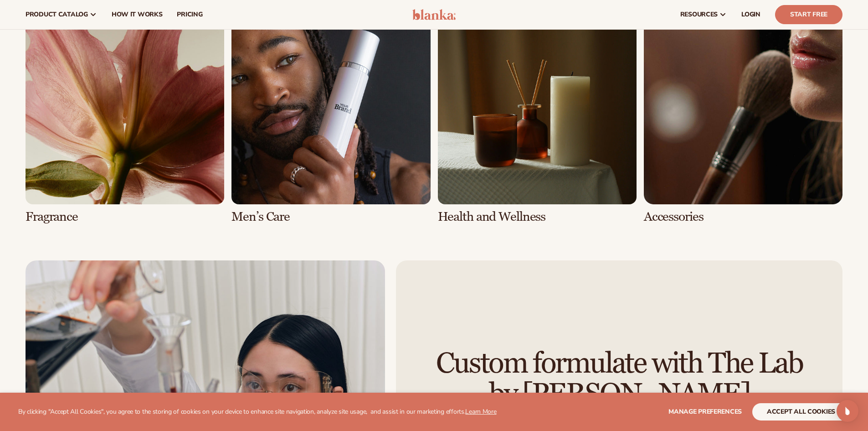 Image resolution: width=868 pixels, height=431 pixels. I want to click on div: 8 / 8, so click(743, 114).